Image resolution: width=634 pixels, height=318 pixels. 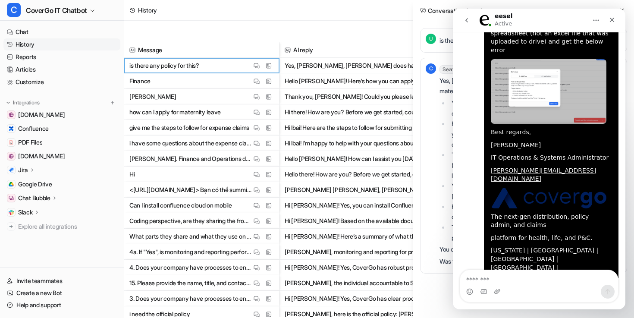 What do you see at coordinates (190, 221) in the screenshot?
I see `p: Coding perspective, are they sharing the frontend repo?` at bounding box center [190, 221].